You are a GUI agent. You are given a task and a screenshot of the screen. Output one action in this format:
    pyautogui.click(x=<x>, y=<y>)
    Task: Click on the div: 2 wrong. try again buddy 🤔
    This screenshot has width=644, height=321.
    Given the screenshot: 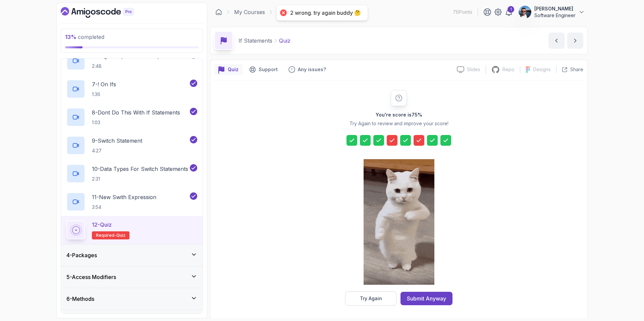 What is the action you would take?
    pyautogui.click(x=325, y=12)
    